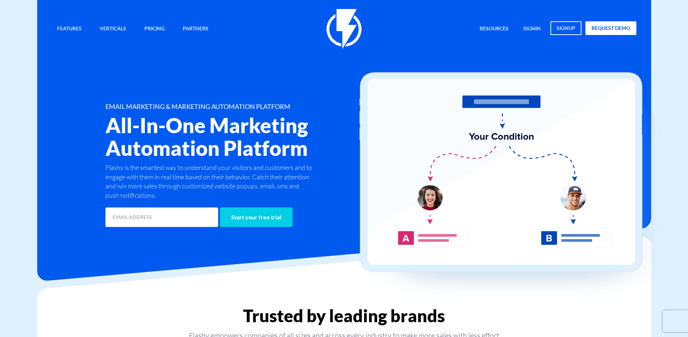  Describe the element at coordinates (611, 28) in the screenshot. I see `a: request demo` at that location.